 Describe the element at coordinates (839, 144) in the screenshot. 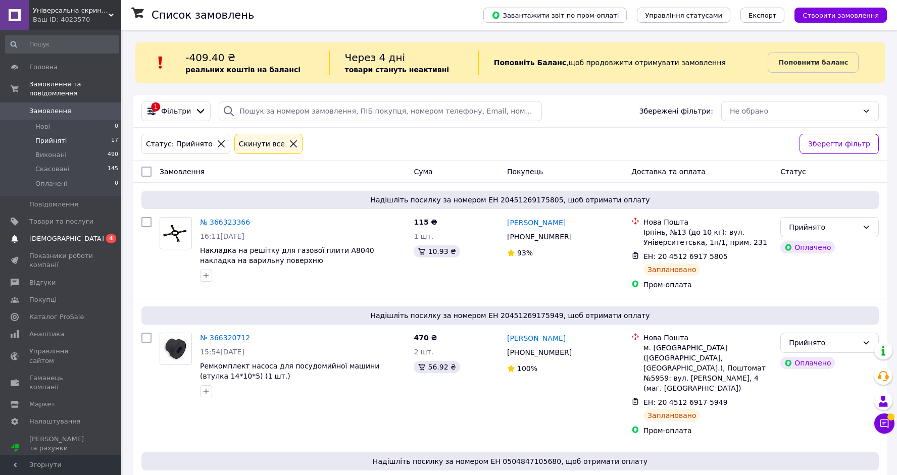

I see `span: Зберегти фільтр` at that location.